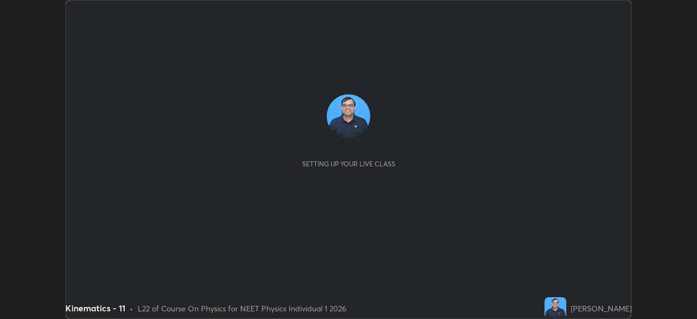 This screenshot has width=697, height=319. What do you see at coordinates (242, 308) in the screenshot?
I see `div: L22 of Course On Physics for NEET Physics Individual 1 2026` at bounding box center [242, 308].